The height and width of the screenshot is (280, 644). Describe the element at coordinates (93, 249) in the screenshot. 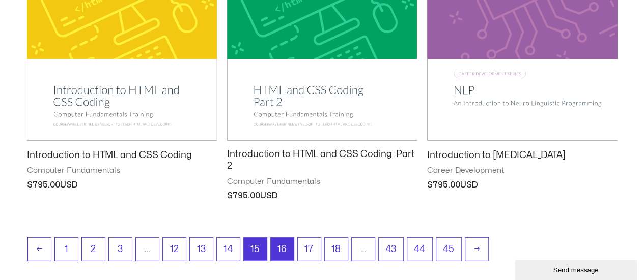

I see `a: Page 2` at that location.